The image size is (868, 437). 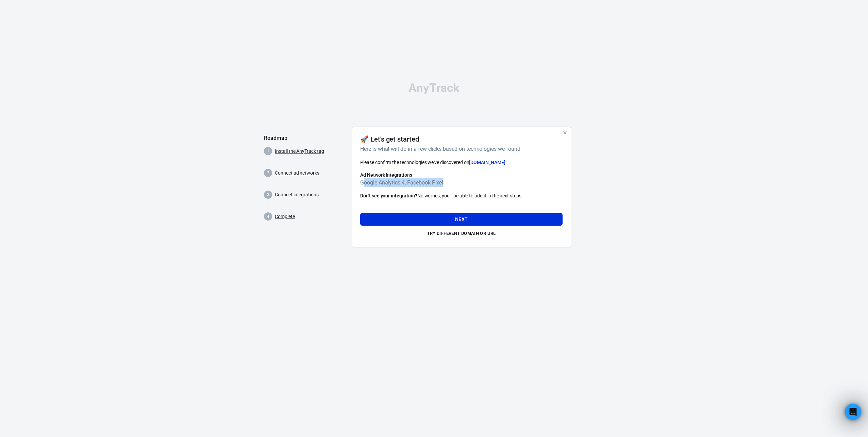 I want to click on a: Connect integrations, so click(x=297, y=195).